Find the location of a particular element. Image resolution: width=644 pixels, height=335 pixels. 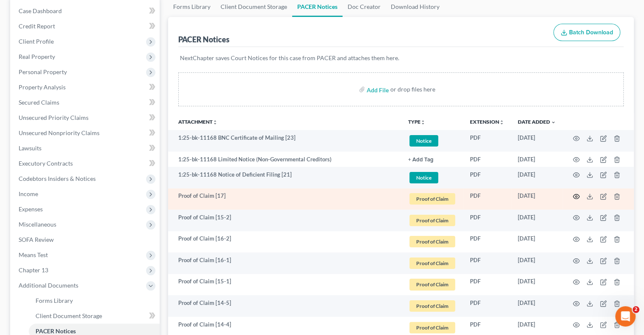

span: Secured Claims is located at coordinates (39, 102).